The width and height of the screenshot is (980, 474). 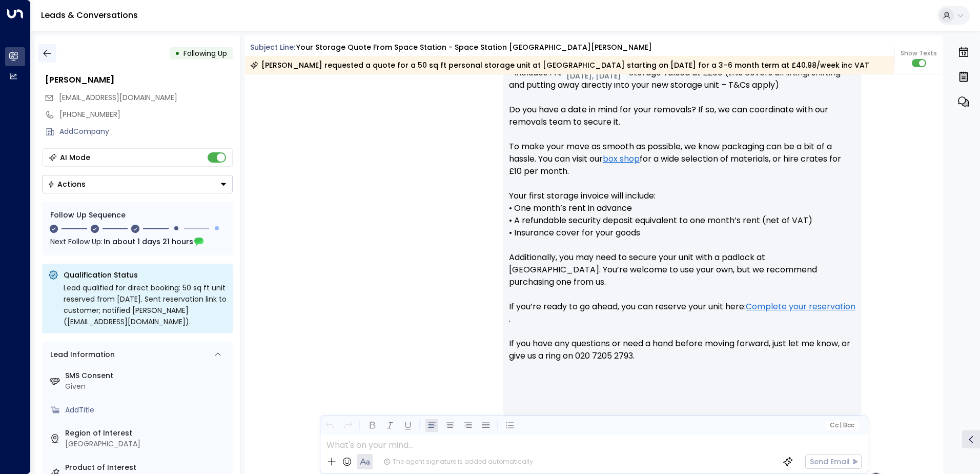 What do you see at coordinates (347, 425) in the screenshot?
I see `button: Redo` at bounding box center [347, 425].